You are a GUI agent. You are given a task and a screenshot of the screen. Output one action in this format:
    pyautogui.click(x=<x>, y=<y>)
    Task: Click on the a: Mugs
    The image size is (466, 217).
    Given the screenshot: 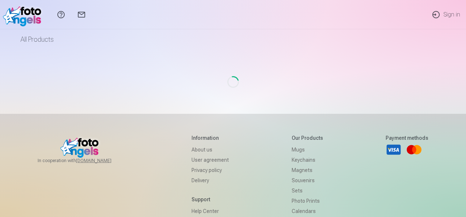 What is the action you would take?
    pyautogui.click(x=307, y=149)
    